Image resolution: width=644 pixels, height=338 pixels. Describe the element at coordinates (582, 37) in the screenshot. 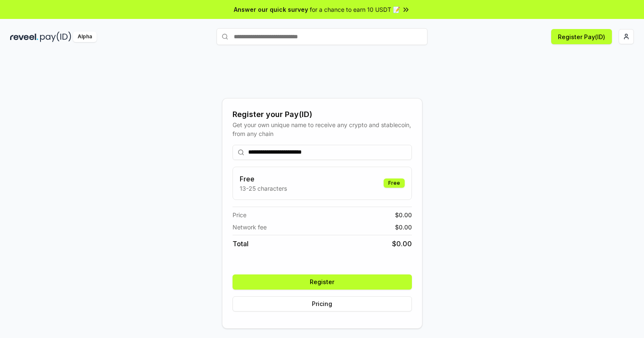

I see `button: Register Pay(ID)` at that location.